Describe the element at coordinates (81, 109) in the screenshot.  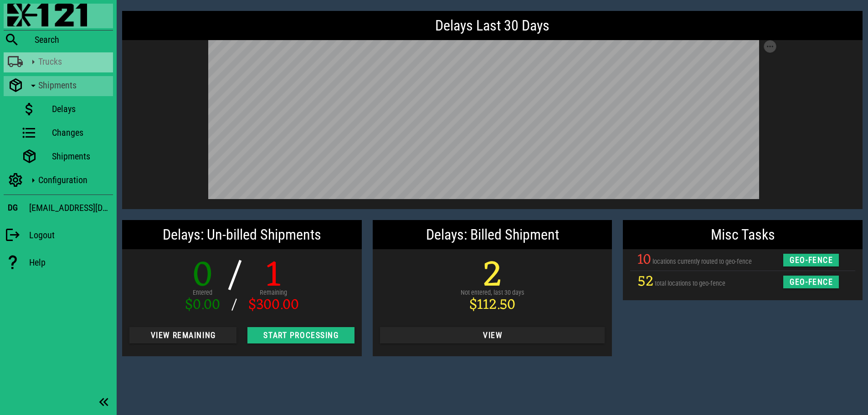
I see `div: Delays` at that location.